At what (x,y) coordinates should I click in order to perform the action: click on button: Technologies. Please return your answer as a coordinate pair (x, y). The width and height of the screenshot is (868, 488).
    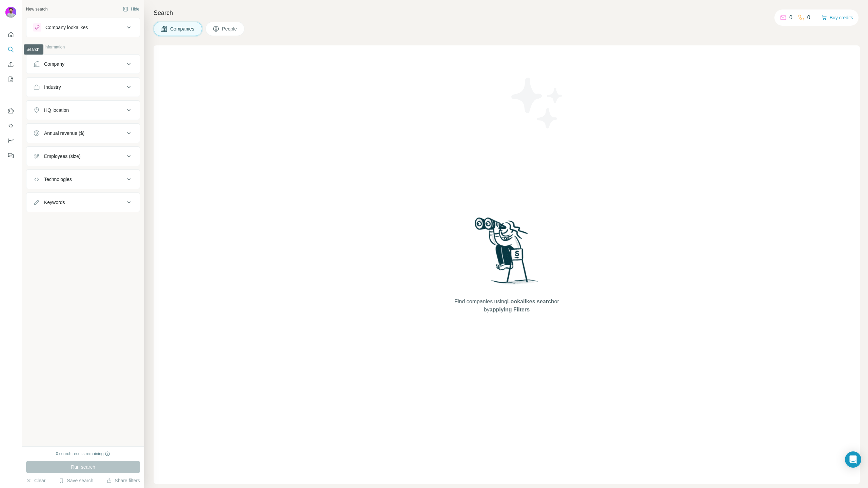
    Looking at the image, I should click on (83, 179).